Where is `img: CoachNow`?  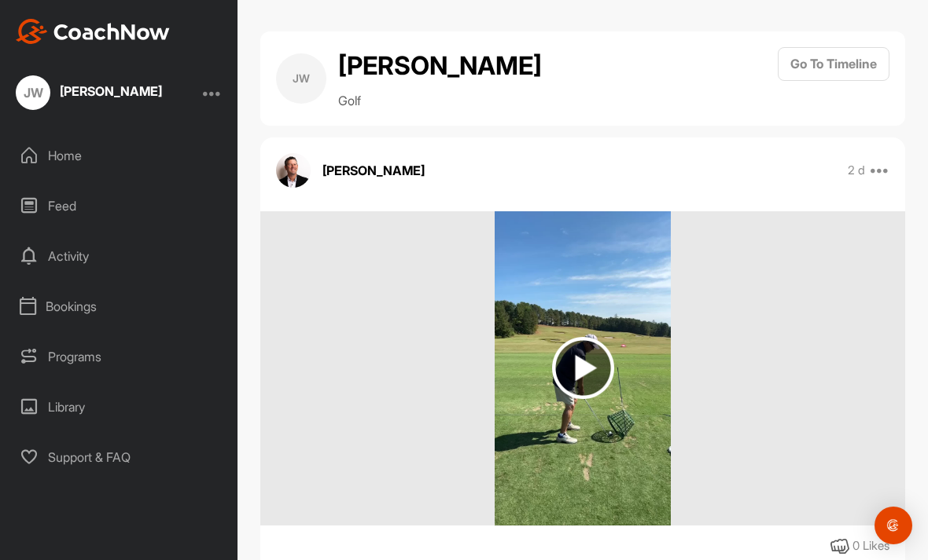 img: CoachNow is located at coordinates (93, 31).